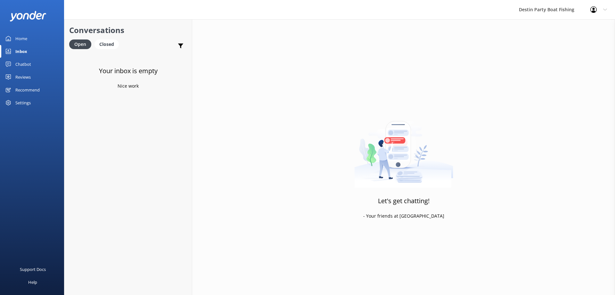  I want to click on div: Support Docs, so click(33, 269).